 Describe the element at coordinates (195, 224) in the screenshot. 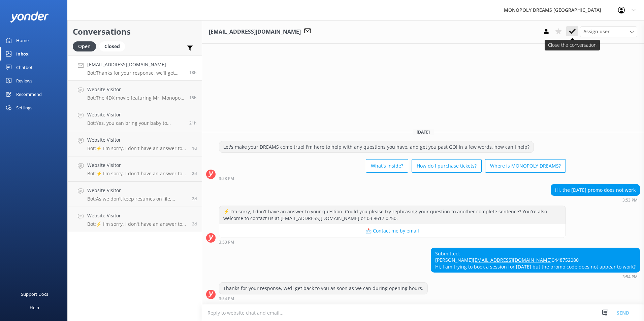

I see `span: Sep 02 2025 07:09pm (UTC +10:00) Australia/Sydney` at that location.